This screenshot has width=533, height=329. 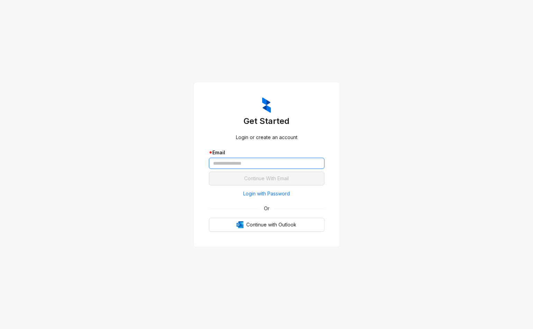 What do you see at coordinates (266, 179) in the screenshot?
I see `button: Continue With Email` at bounding box center [266, 179].